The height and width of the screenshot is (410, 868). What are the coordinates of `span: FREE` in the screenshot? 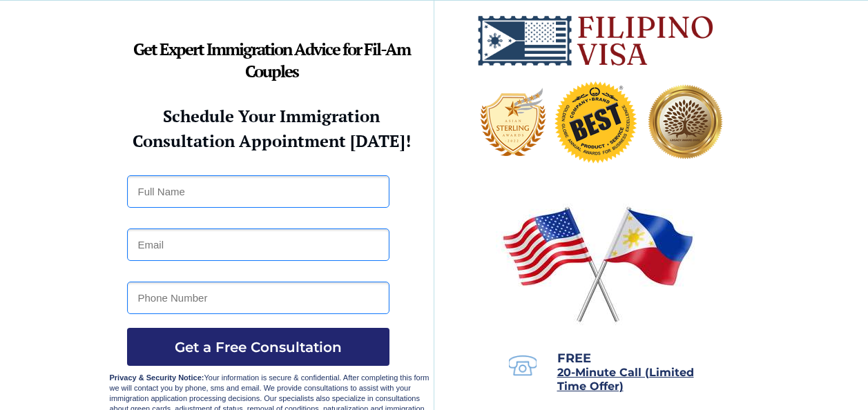 It's located at (574, 359).